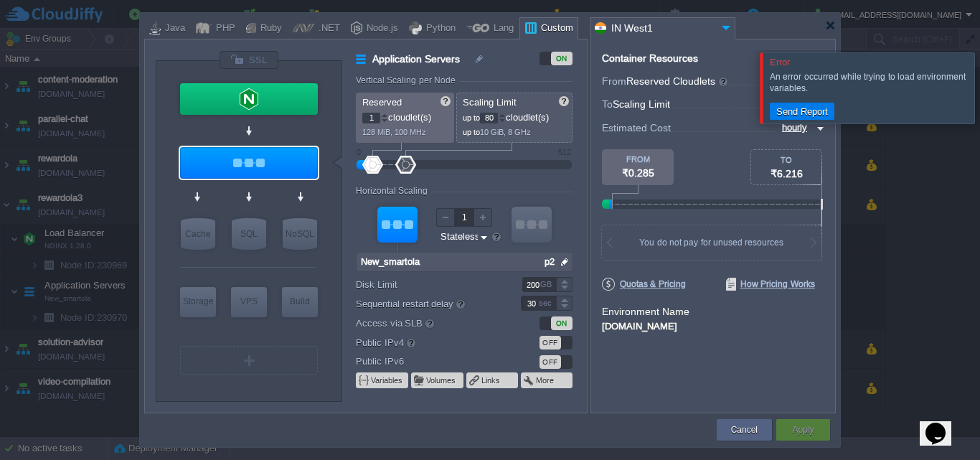  What do you see at coordinates (614, 81) in the screenshot?
I see `span: From` at bounding box center [614, 81].